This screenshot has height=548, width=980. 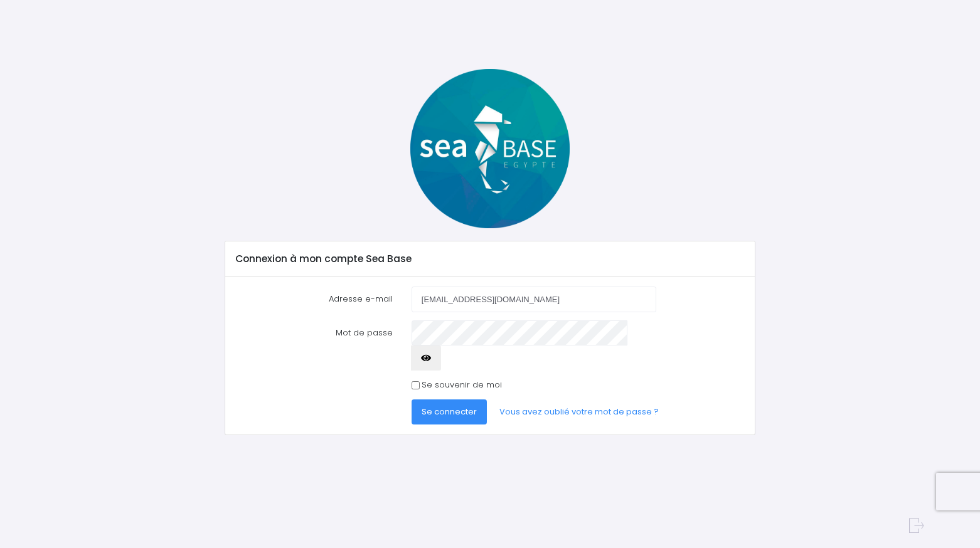 I want to click on label: Mot de passe, so click(x=314, y=346).